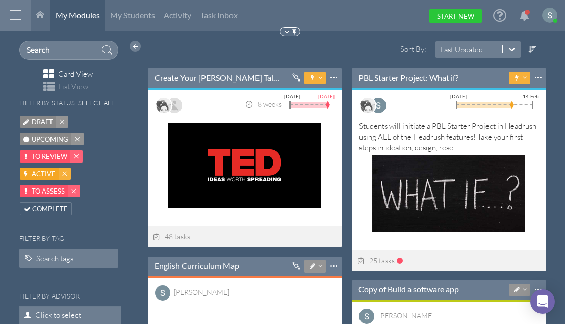 This screenshot has width=565, height=324. Describe the element at coordinates (197, 266) in the screenshot. I see `a: English Curriculum Map` at that location.